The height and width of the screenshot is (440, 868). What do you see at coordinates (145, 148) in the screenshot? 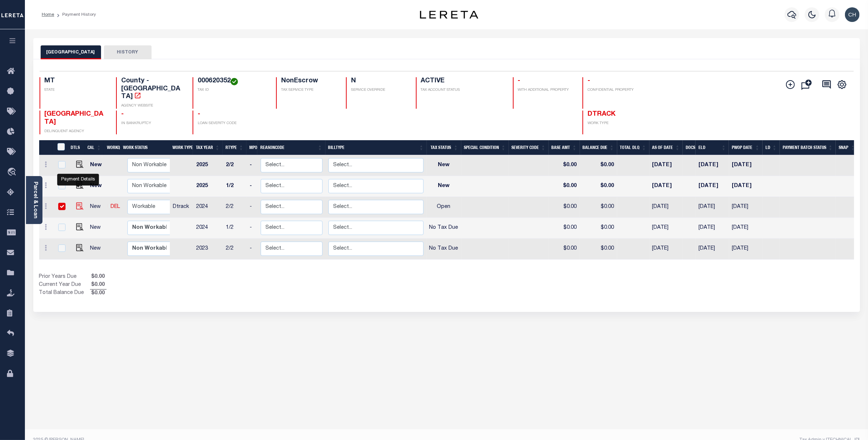
I see `th: Work Status` at bounding box center [145, 148].